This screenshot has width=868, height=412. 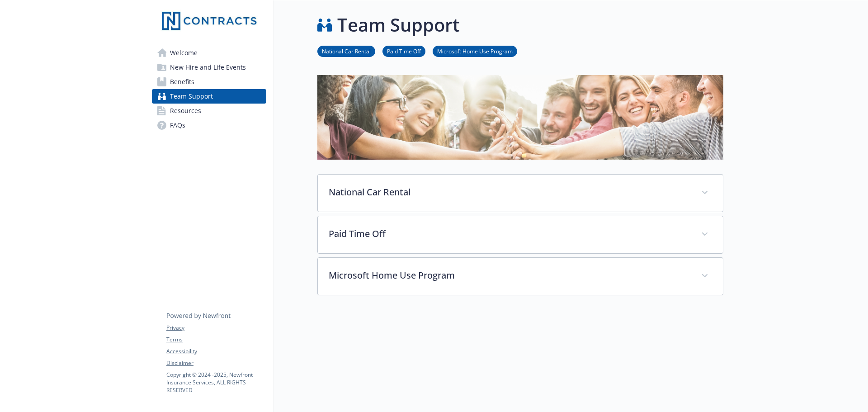 I want to click on a: Disclaimer, so click(x=216, y=363).